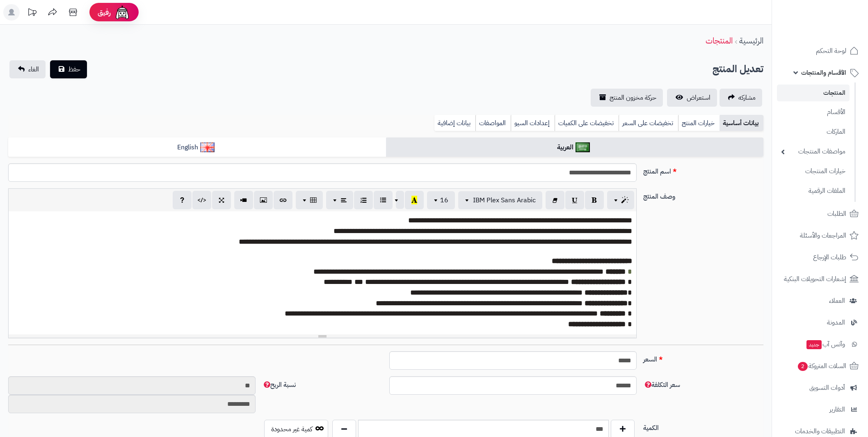 The height and width of the screenshot is (437, 868). I want to click on label: الكمية, so click(703, 427).